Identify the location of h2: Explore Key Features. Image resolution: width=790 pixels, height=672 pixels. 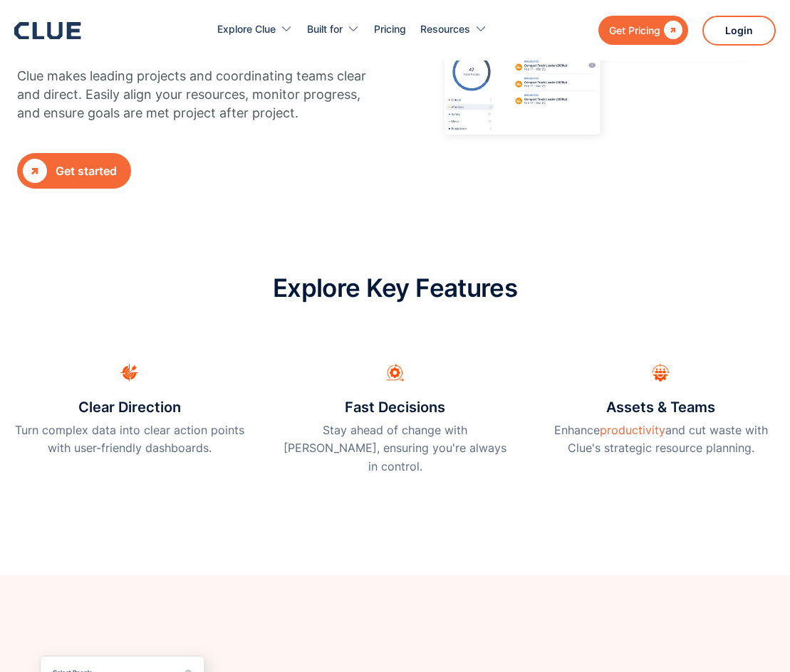
(395, 288).